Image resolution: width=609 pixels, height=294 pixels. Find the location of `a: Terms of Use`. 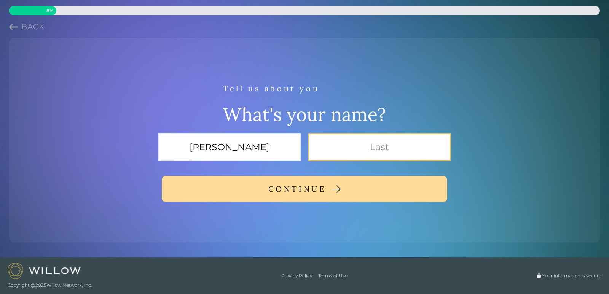

a: Terms of Use is located at coordinates (333, 276).